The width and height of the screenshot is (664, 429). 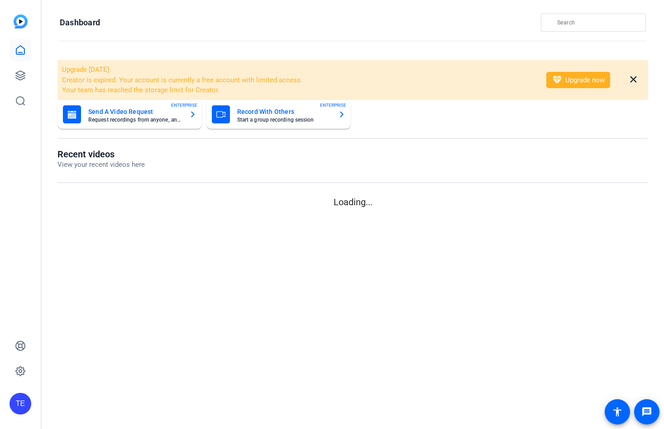 What do you see at coordinates (557, 80) in the screenshot?
I see `mat-icon: diamond` at bounding box center [557, 80].